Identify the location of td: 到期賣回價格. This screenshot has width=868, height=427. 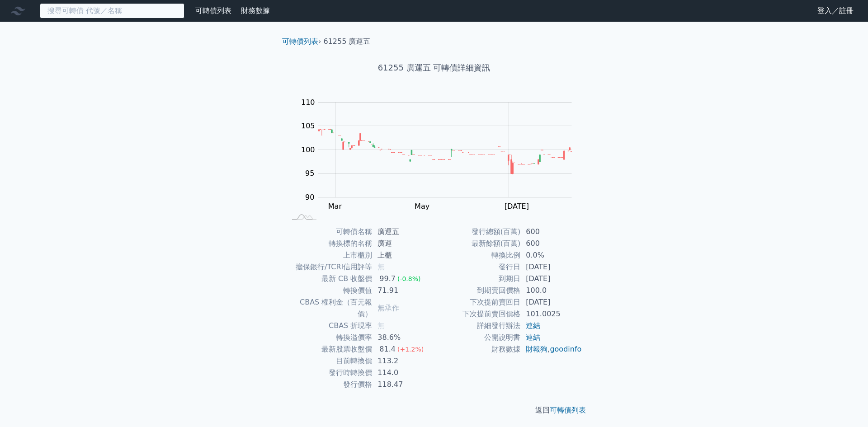
(477, 291).